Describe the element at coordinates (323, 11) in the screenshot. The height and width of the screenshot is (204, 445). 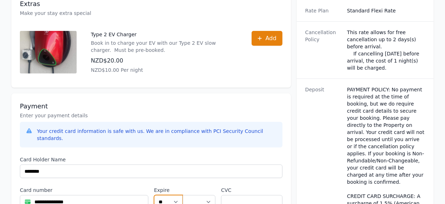
I see `dt: Rate Plan` at that location.